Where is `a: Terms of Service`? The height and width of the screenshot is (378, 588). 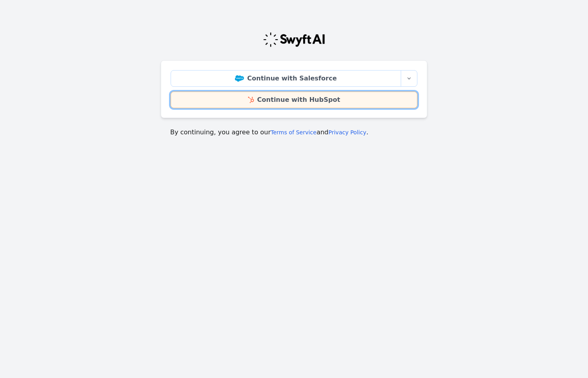
a: Terms of Service is located at coordinates (293, 132).